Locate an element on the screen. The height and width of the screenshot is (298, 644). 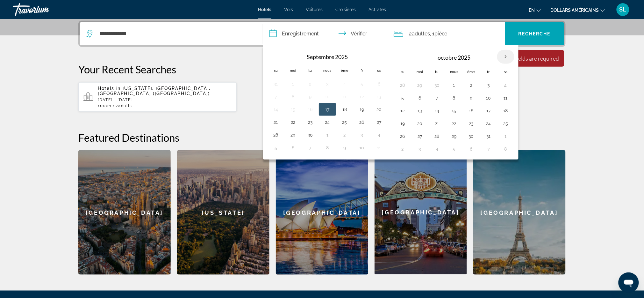
span: 1 is located at coordinates (104, 106).